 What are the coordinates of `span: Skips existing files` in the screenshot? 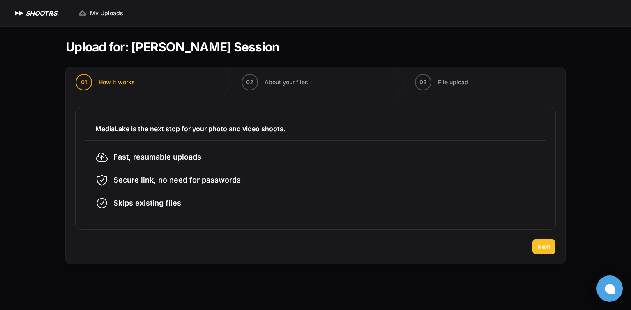 It's located at (147, 203).